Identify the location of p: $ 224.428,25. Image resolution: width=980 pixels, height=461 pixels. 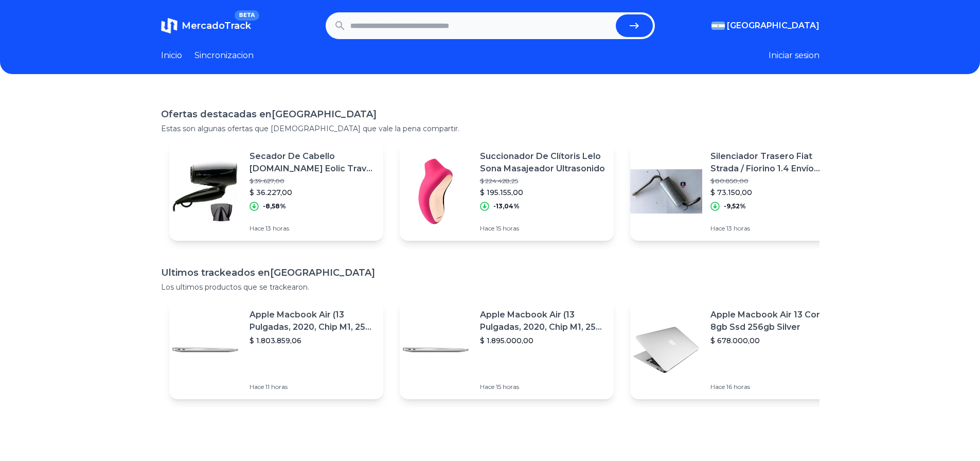
(543, 181).